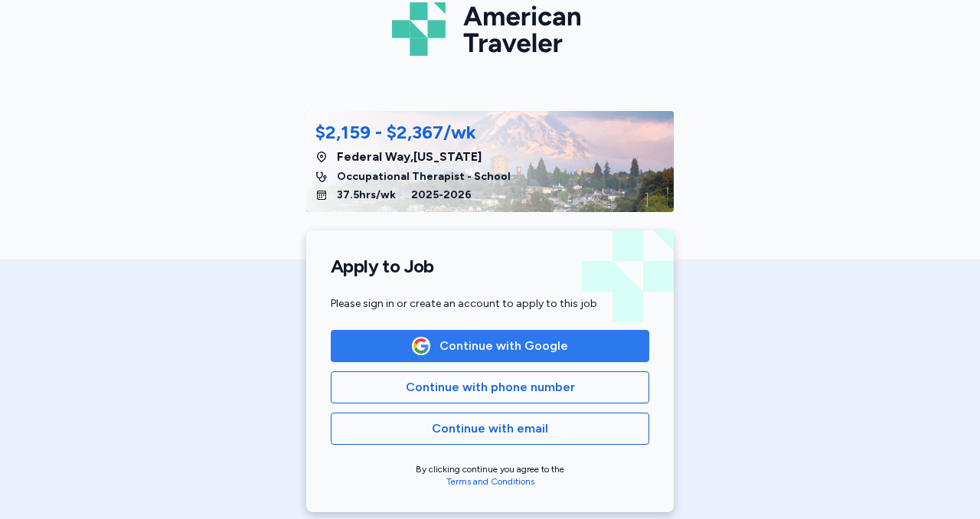 This screenshot has width=980, height=519. What do you see at coordinates (490, 475) in the screenshot?
I see `div: By clicking continue you agree to the` at bounding box center [490, 475].